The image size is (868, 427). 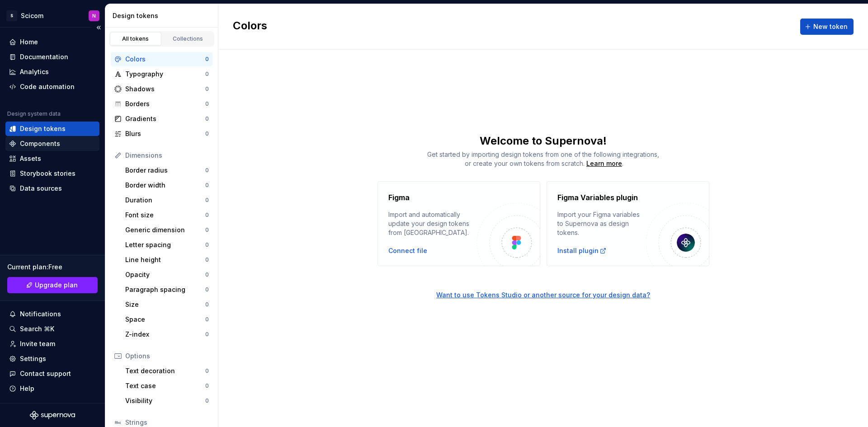 I want to click on a: Gradients0, so click(x=161, y=119).